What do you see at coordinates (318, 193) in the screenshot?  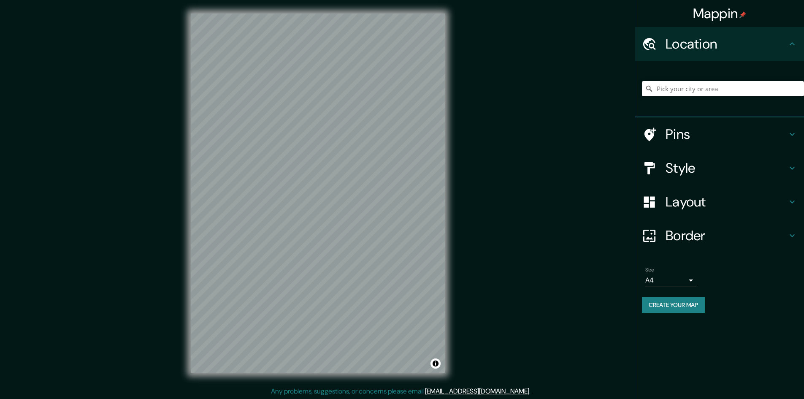 I see `canvas: Map` at bounding box center [318, 193].